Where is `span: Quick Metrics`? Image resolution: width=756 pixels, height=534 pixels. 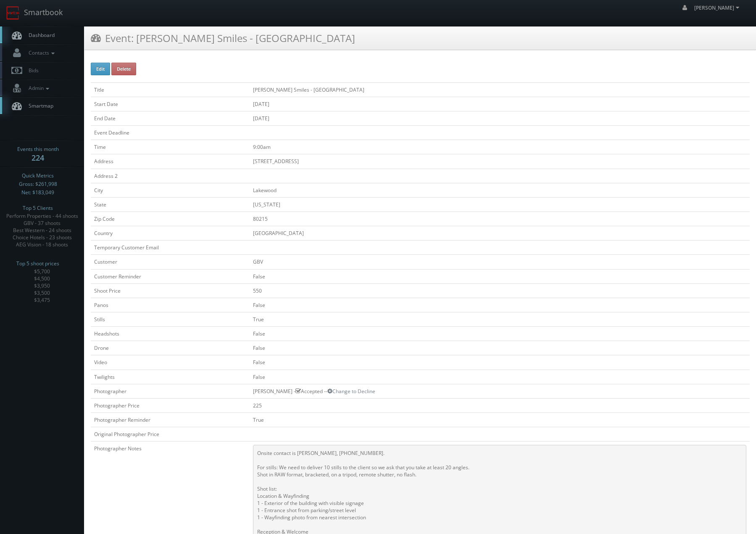
span: Quick Metrics is located at coordinates (38, 176).